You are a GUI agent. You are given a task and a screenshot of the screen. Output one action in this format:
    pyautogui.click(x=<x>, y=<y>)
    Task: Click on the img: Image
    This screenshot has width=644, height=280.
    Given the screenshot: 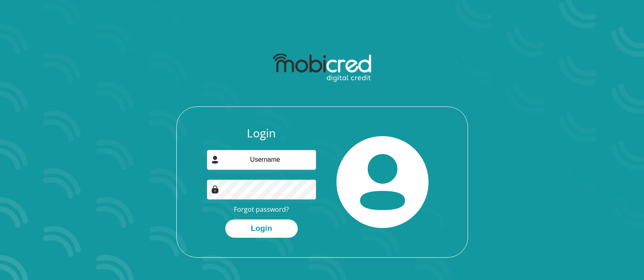 What is the action you would take?
    pyautogui.click(x=215, y=190)
    